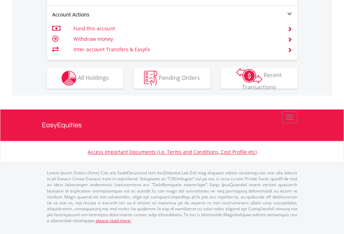 The image size is (344, 234). I want to click on img: pending_instructions-wht.png, so click(151, 78).